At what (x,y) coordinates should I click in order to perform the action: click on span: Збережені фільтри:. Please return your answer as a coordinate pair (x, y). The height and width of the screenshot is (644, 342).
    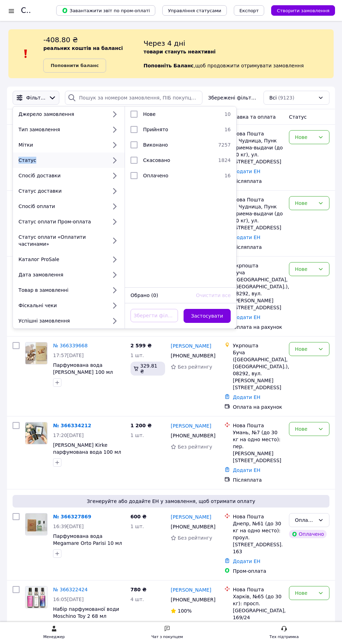
    Looking at the image, I should click on (233, 98).